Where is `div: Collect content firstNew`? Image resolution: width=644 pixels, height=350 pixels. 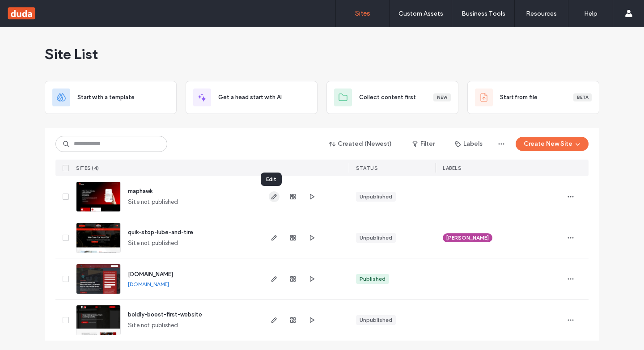 div: Collect content firstNew is located at coordinates (392, 97).